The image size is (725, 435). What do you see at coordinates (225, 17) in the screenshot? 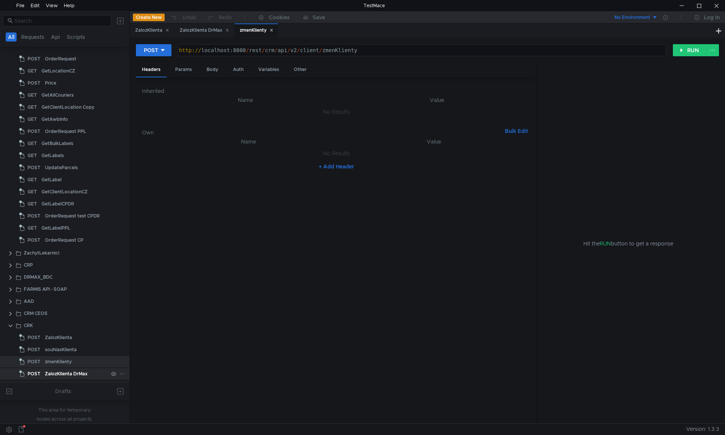
I see `div: Redo` at bounding box center [225, 17].